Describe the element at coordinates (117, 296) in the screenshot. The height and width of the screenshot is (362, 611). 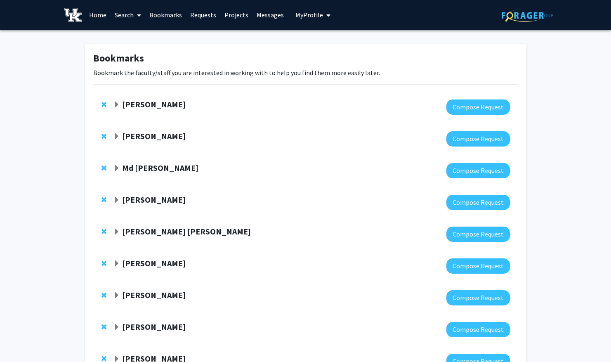
I see `span: Expand Kenneth Campbell Bookmark` at that location.